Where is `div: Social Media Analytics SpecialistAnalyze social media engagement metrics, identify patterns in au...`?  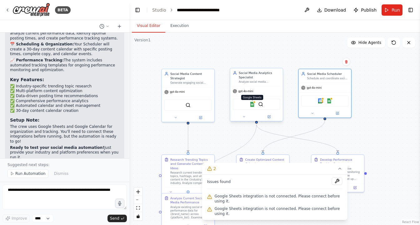 div: Social Media Analytics SpecialistAnalyze social media engagement metrics, identify patterns in au... is located at coordinates (256, 95).